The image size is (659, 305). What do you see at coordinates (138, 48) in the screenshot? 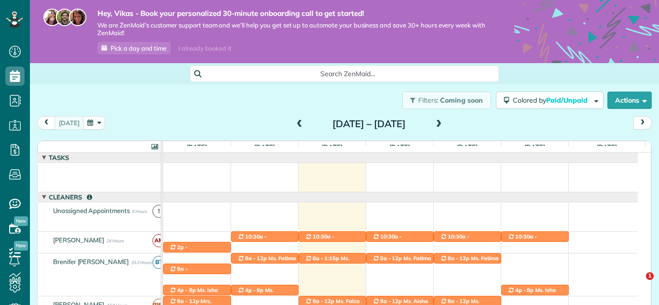
I see `span: Pick a day and time` at bounding box center [138, 48].